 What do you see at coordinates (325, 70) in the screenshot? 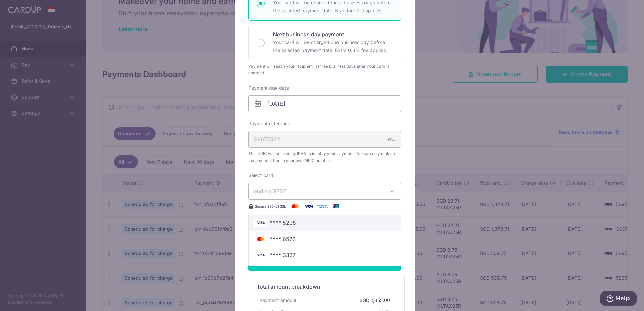
I see `div: Payment will reach your recipient in three business days after your card is charged.` at bounding box center [325, 70].